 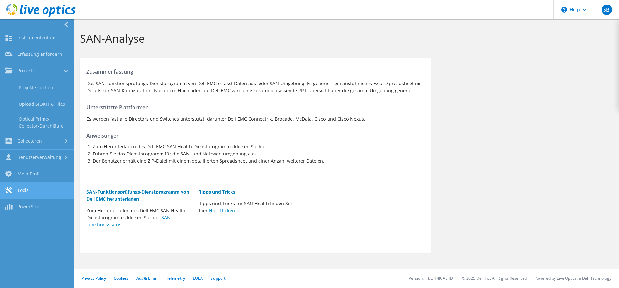 What do you see at coordinates (573, 278) in the screenshot?
I see `li: Powered by Live Optics, a Dell Technology` at bounding box center [573, 278].